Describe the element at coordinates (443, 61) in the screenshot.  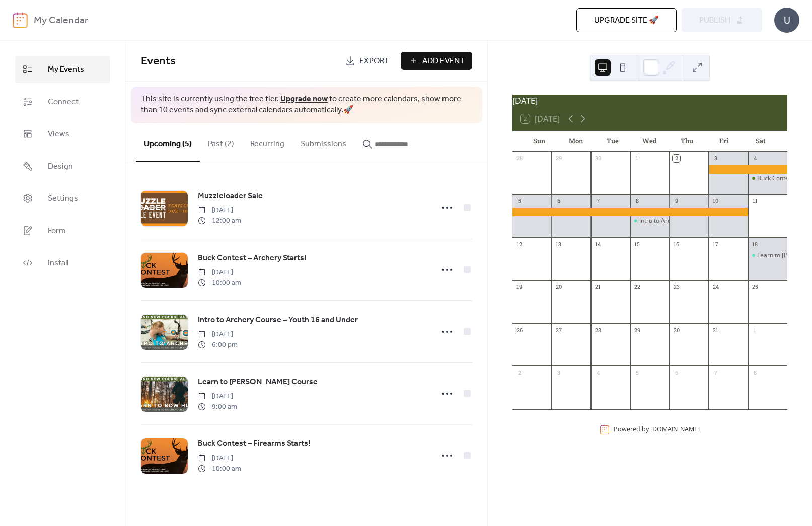
I see `span: Add Event` at that location.